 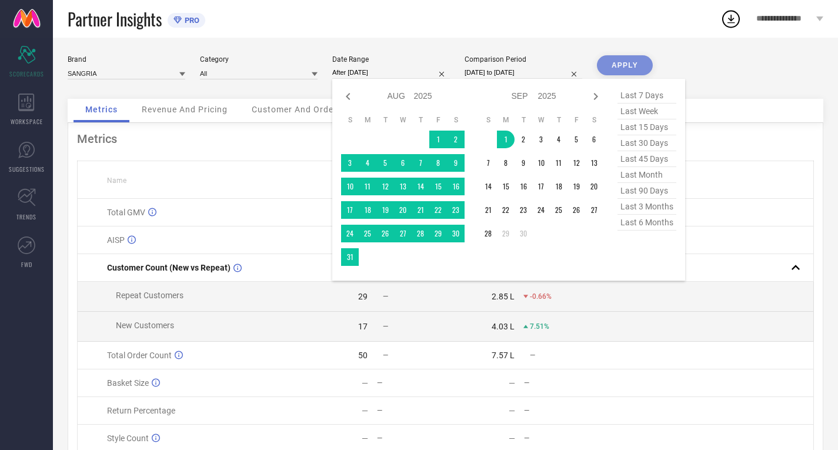 I want to click on td: Fri Sep 12 2025, so click(x=576, y=163).